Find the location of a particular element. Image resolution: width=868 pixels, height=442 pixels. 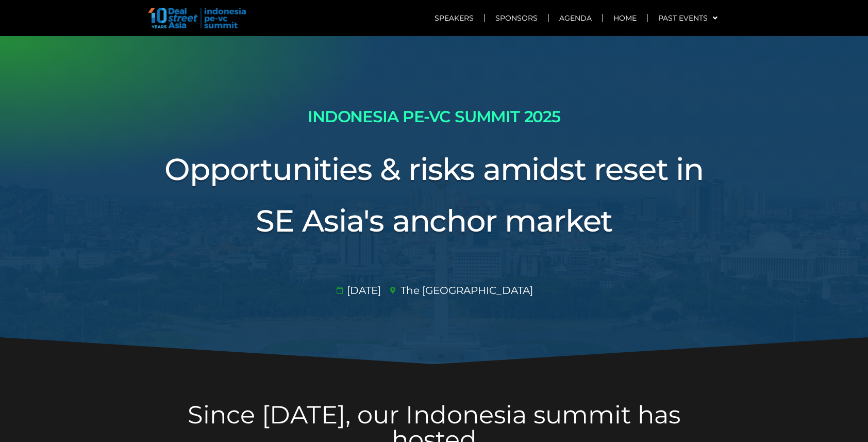

a: Agenda is located at coordinates (576, 18).